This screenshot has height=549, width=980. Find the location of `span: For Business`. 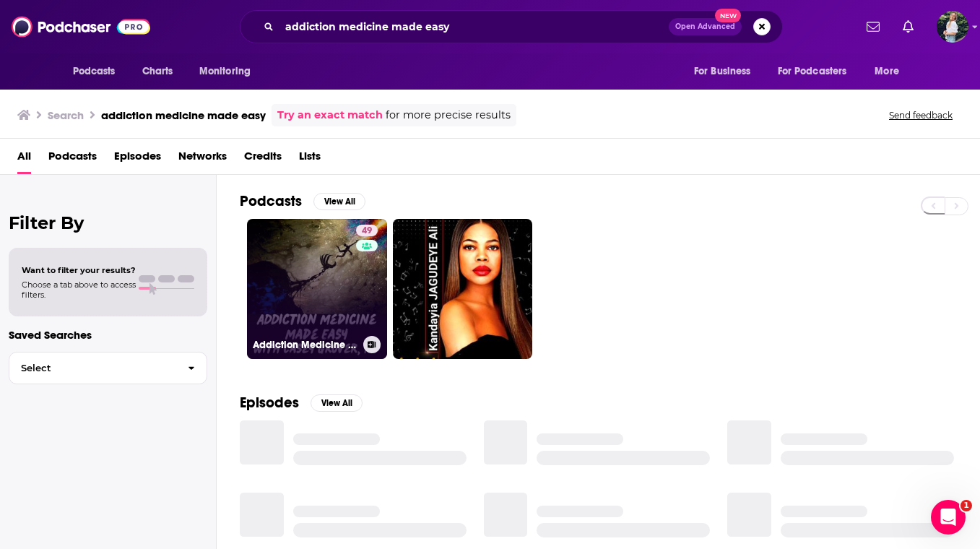

span: For Business is located at coordinates (722, 72).